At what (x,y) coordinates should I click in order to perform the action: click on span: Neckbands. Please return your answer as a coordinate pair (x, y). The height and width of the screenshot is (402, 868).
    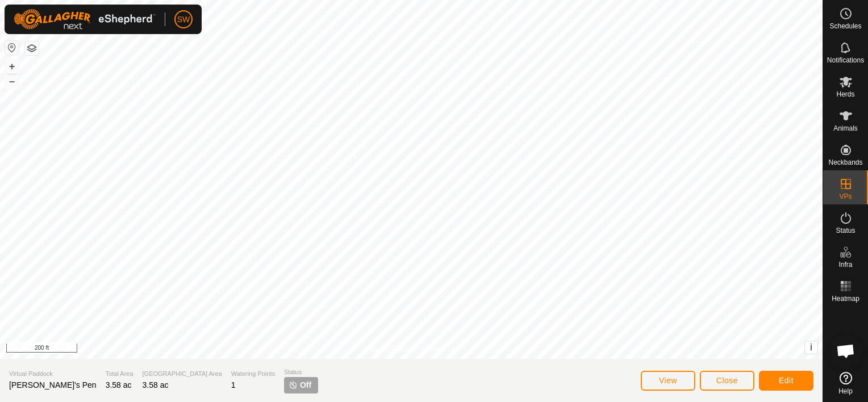
    Looking at the image, I should click on (845, 163).